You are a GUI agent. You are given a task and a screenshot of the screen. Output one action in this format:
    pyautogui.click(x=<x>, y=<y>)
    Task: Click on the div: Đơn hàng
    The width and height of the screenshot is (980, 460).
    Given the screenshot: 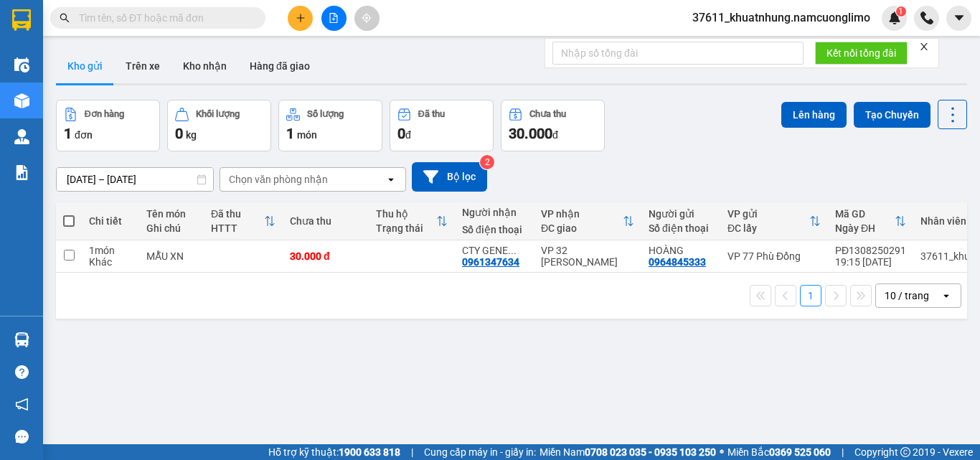 What is the action you would take?
    pyautogui.click(x=104, y=114)
    